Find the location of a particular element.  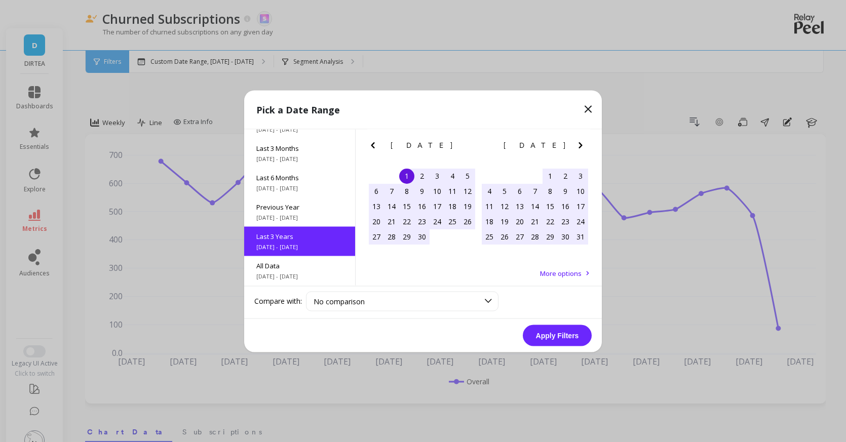

div: Choose Saturday, December 10th, 2022 is located at coordinates (581, 191).